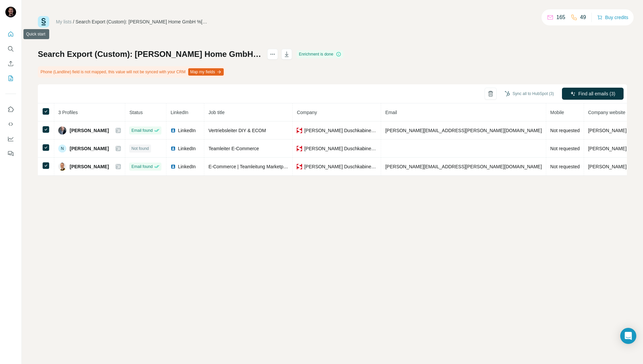 The image size is (643, 364). What do you see at coordinates (233, 149) in the screenshot?
I see `span: Teamleiter E-Commerce` at bounding box center [233, 149].